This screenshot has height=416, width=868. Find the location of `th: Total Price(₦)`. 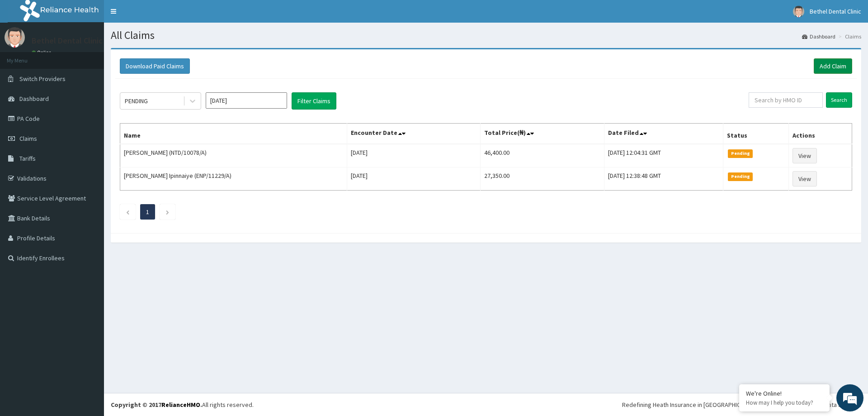

th: Total Price(₦) is located at coordinates (543, 134).